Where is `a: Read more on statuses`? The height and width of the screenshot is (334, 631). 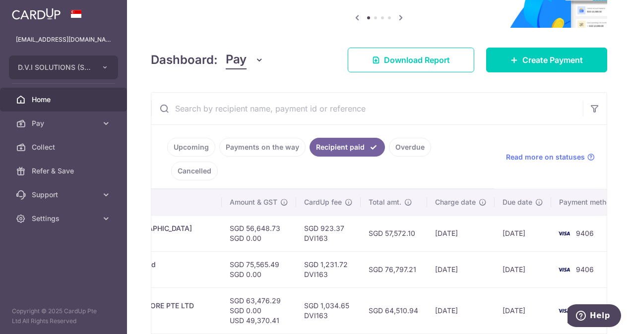 a: Read more on statuses is located at coordinates (550, 157).